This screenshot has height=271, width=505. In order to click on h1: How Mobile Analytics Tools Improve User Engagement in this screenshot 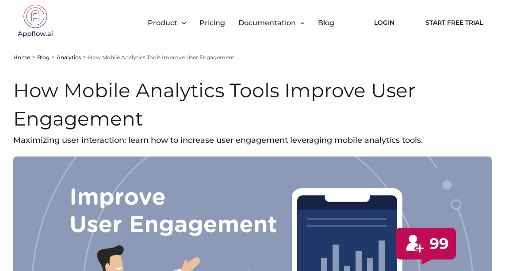, I will do `click(252, 104)`.